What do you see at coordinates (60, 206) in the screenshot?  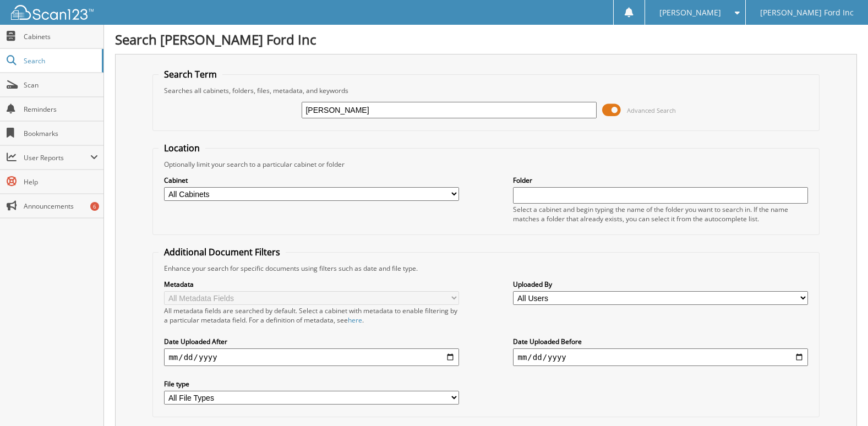 I see `span: Announcements` at bounding box center [60, 206].